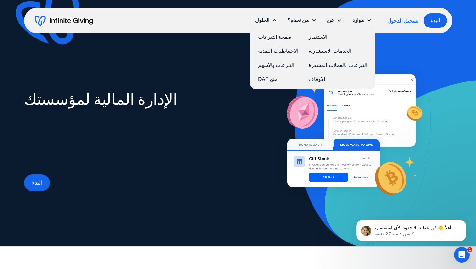 Image resolution: width=476 pixels, height=269 pixels. Describe the element at coordinates (330, 20) in the screenshot. I see `font: عن` at that location.